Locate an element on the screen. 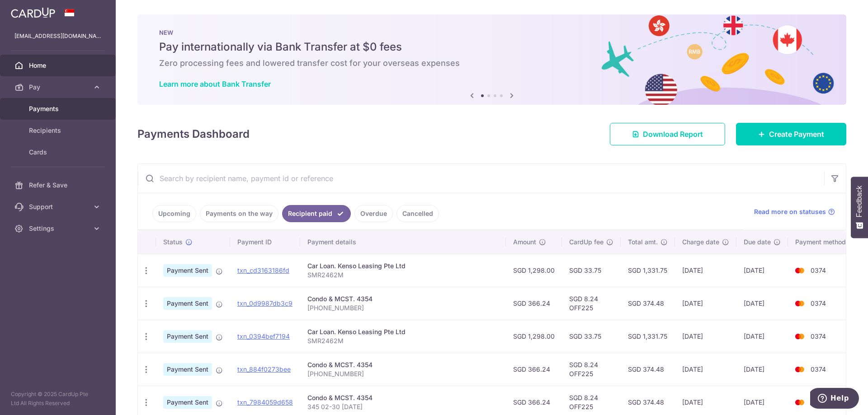 This screenshot has height=415, width=868. button: Feedback - Show survey is located at coordinates (859, 207).